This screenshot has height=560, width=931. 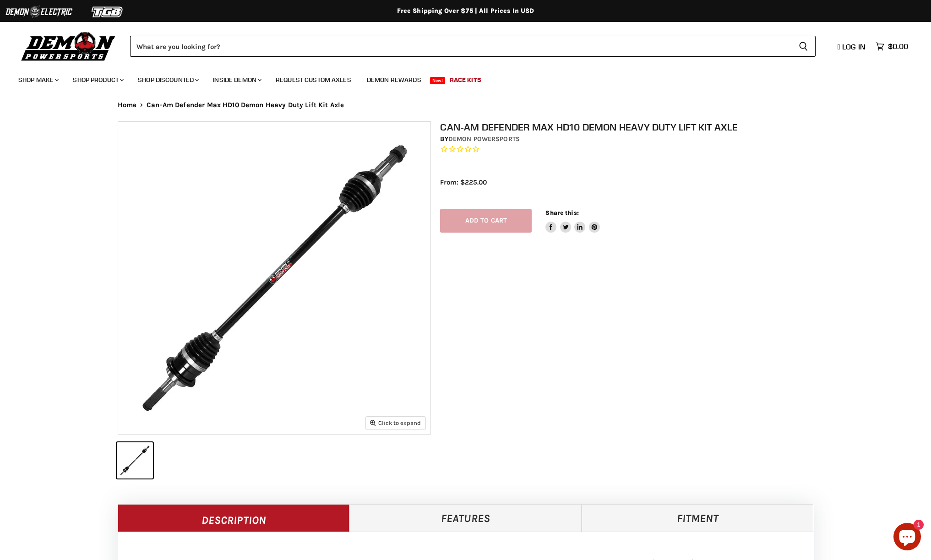 I want to click on h1: Can-Am Defender Max HD10 Demon Heavy Duty Lift Kit Axle, so click(x=632, y=127).